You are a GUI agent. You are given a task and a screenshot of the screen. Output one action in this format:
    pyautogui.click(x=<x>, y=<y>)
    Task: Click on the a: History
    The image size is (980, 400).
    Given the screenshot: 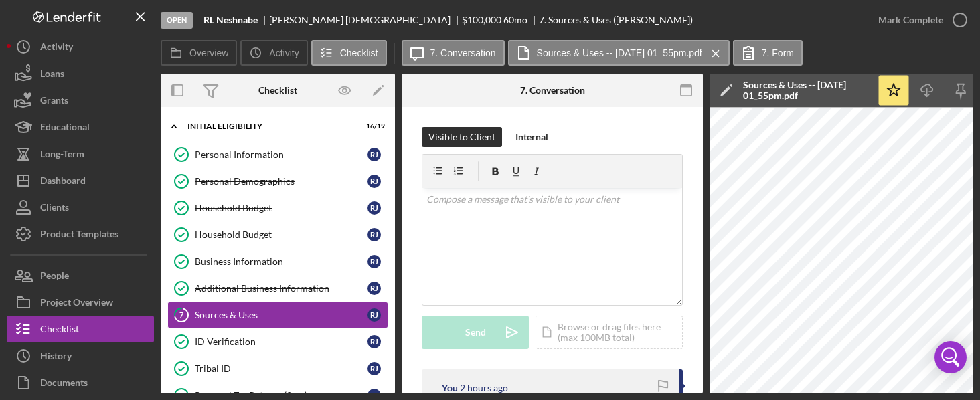 What is the action you would take?
    pyautogui.click(x=80, y=356)
    